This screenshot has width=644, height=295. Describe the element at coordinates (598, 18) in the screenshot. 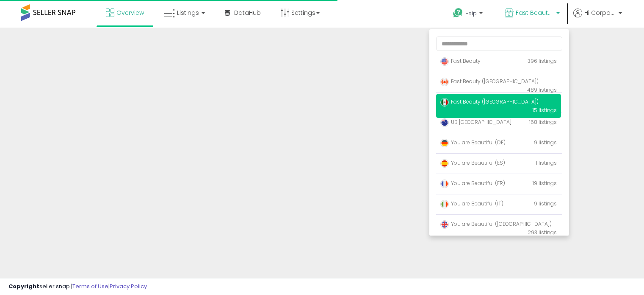

I see `a: Hi Corporate` at that location.